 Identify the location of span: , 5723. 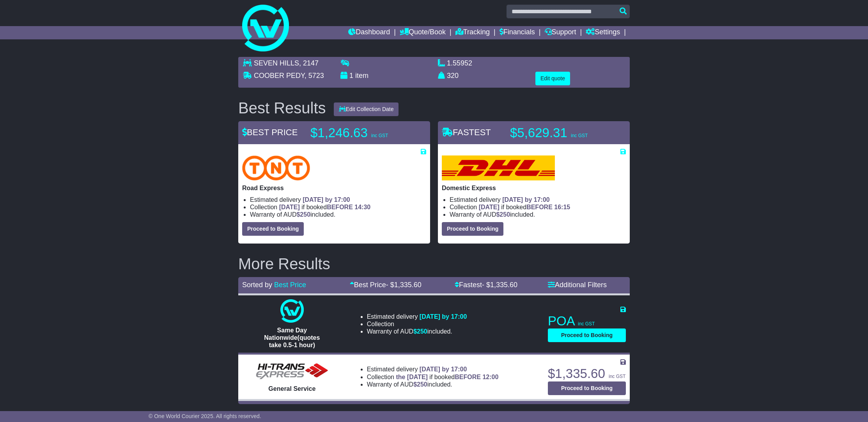
(314, 75).